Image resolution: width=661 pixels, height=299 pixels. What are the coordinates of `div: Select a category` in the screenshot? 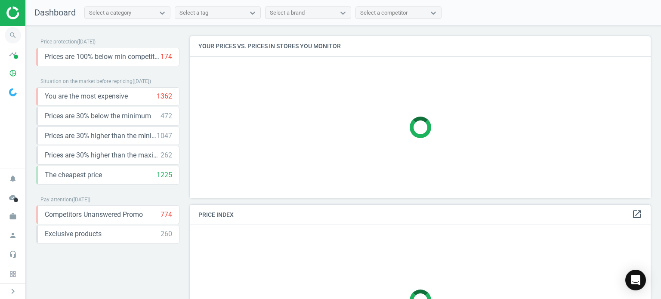 It's located at (110, 13).